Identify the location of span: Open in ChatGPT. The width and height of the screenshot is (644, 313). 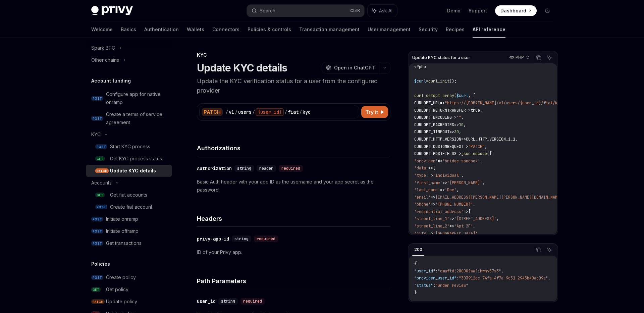
(354, 68).